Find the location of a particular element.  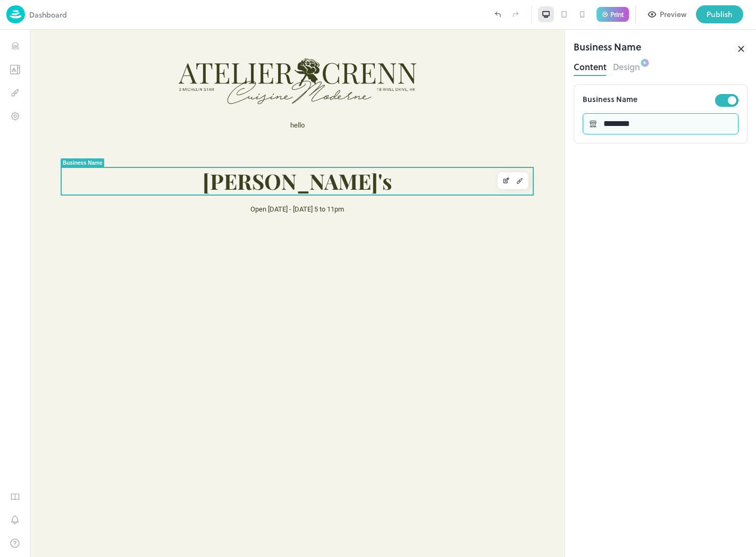

button: Content is located at coordinates (590, 65).